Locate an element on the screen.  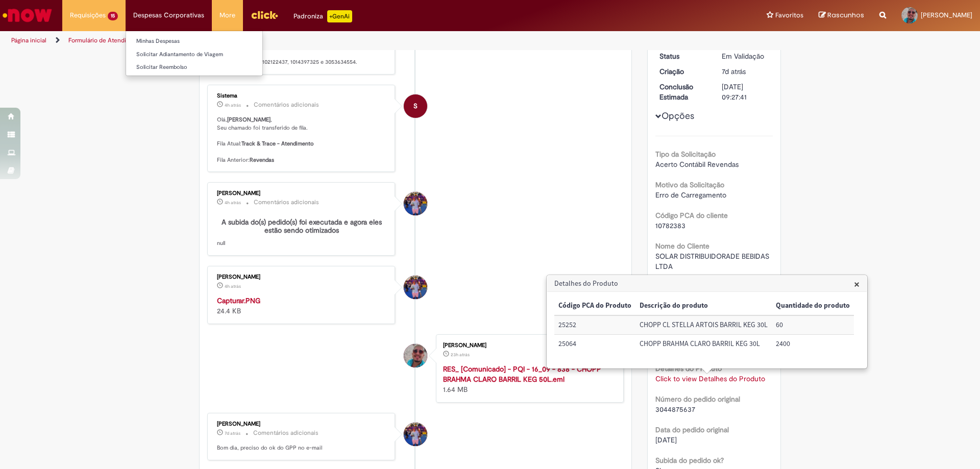
span: Despesas Corporativas is located at coordinates (169, 15).